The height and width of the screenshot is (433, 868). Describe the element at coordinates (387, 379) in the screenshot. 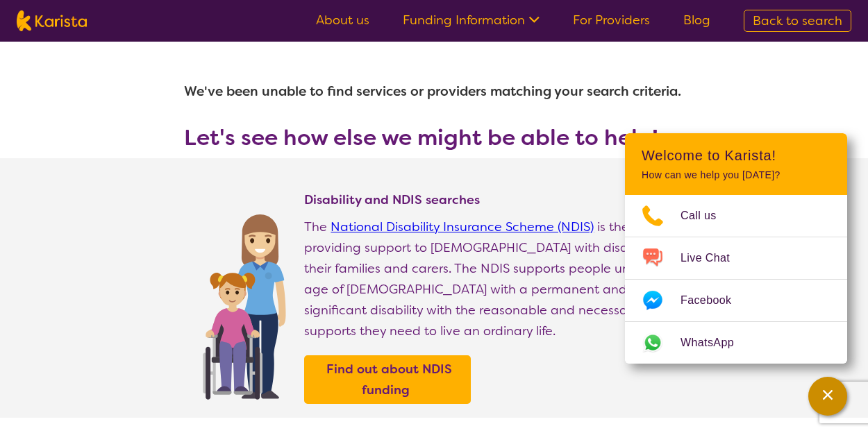

I see `a: Find out about NDIS funding` at that location.